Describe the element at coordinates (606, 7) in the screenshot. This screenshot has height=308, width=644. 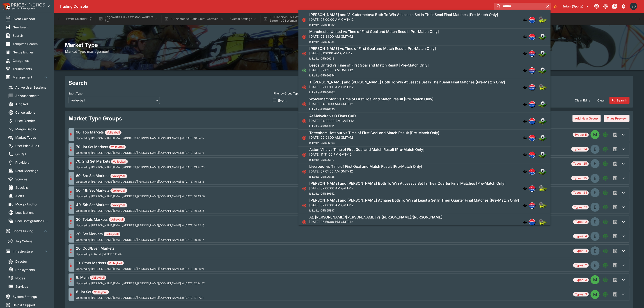
I see `button: Toggle light/dark mode` at that location.